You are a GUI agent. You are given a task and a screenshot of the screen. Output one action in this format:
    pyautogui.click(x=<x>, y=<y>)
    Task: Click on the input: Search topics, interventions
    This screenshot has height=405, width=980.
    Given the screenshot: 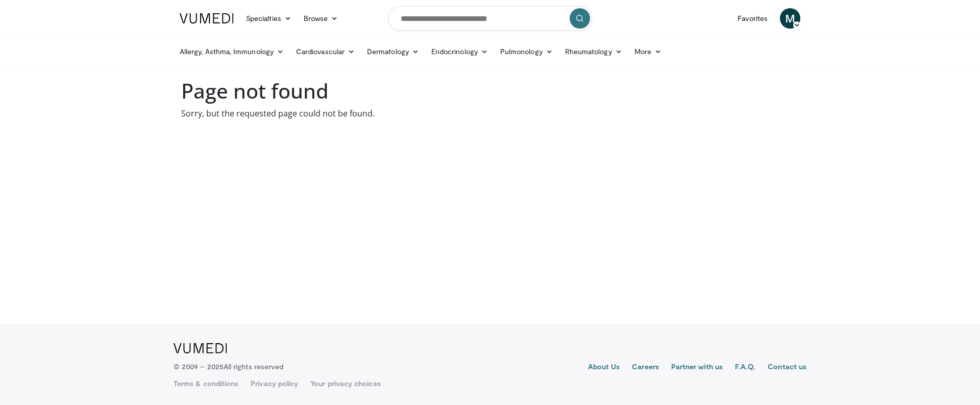 What is the action you would take?
    pyautogui.click(x=490, y=18)
    